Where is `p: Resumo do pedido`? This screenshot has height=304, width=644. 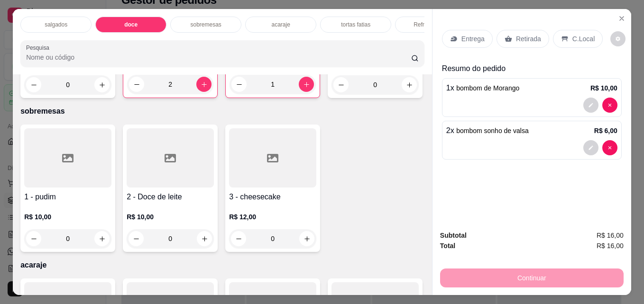 p: Resumo do pedido is located at coordinates (531, 69).